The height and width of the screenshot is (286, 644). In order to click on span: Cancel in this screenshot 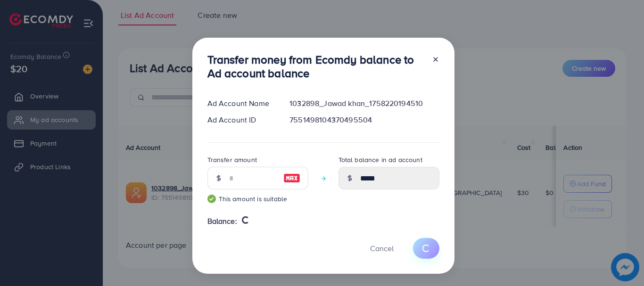, I will do `click(382, 248)`.